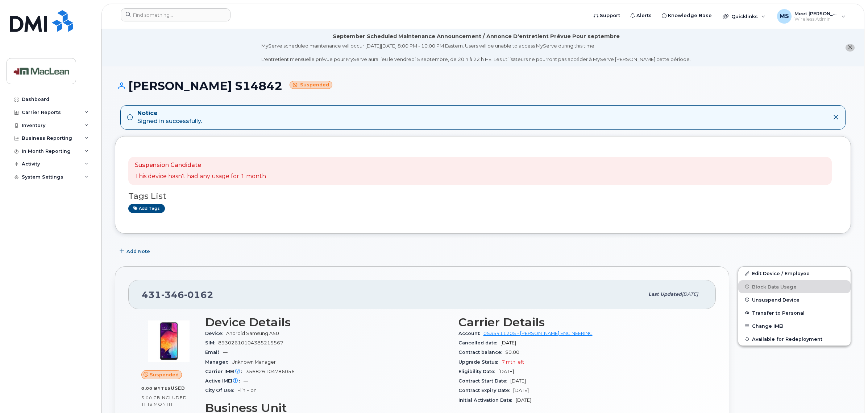 Image resolution: width=868 pixels, height=413 pixels. I want to click on h3: Tags List, so click(483, 196).